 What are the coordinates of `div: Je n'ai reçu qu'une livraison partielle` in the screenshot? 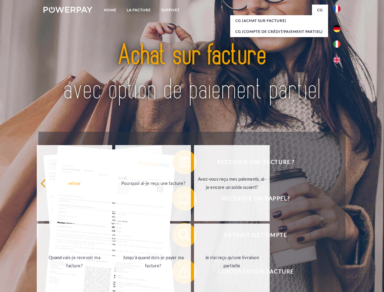 It's located at (231, 261).